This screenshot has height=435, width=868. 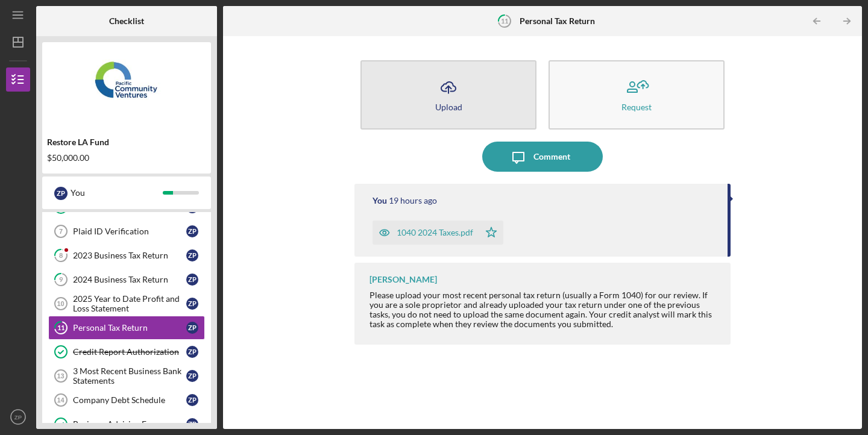 What do you see at coordinates (130, 280) in the screenshot?
I see `div: 2024 Business Tax Return` at bounding box center [130, 280].